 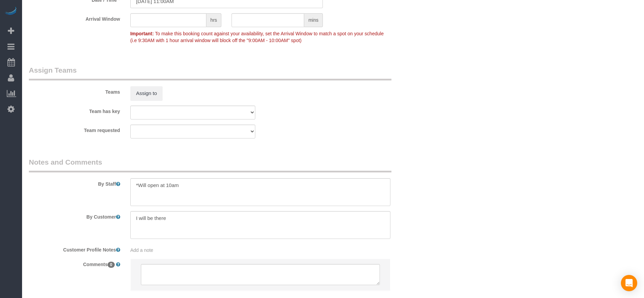 I want to click on label: Comments, so click(x=74, y=263).